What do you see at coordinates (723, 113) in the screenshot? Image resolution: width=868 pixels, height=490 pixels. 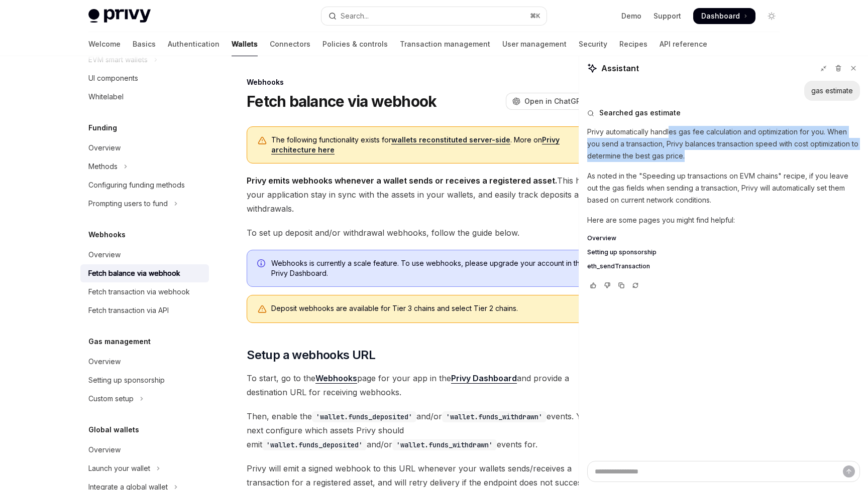 I see `button: Searched gas estimate` at bounding box center [723, 113].